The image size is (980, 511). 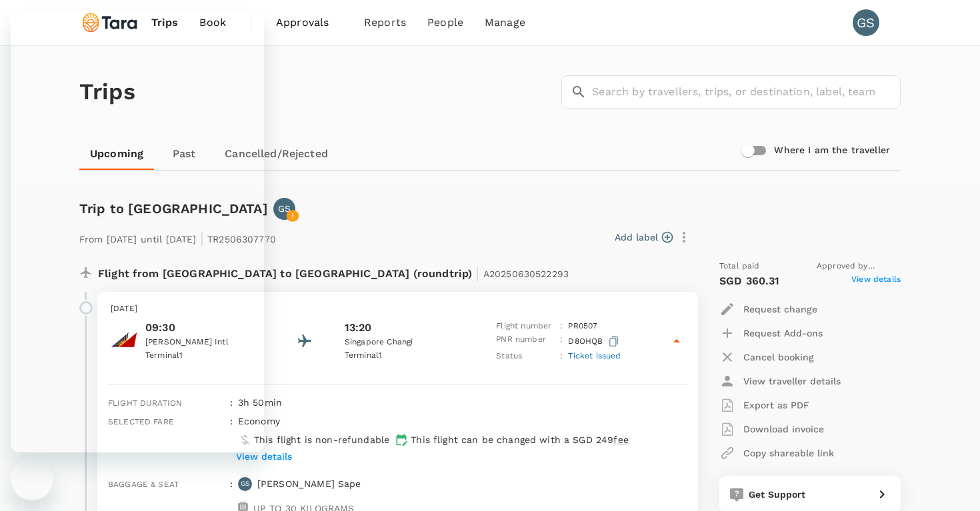 What do you see at coordinates (309, 23) in the screenshot?
I see `span: Approvals` at bounding box center [309, 23].